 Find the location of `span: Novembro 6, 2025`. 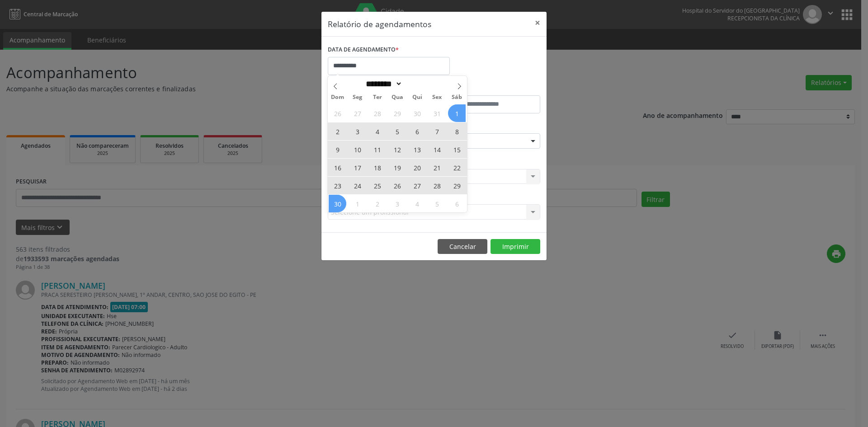

span: Novembro 6, 2025 is located at coordinates (416, 131).